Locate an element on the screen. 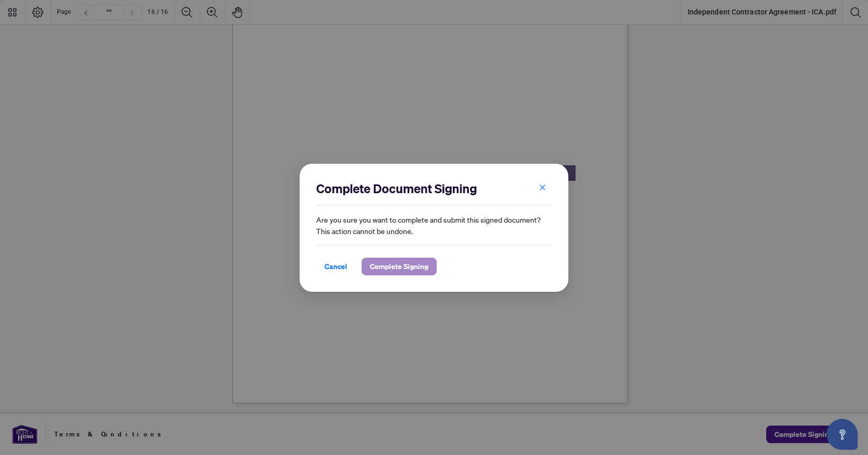  span: Complete Signing is located at coordinates (399, 267).